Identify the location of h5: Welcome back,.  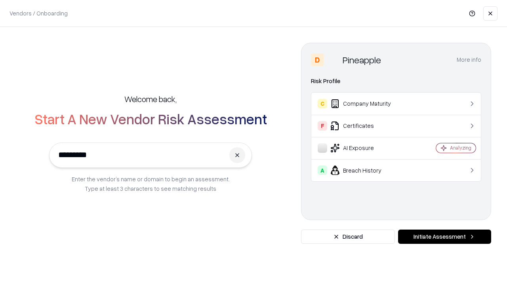
(151, 99).